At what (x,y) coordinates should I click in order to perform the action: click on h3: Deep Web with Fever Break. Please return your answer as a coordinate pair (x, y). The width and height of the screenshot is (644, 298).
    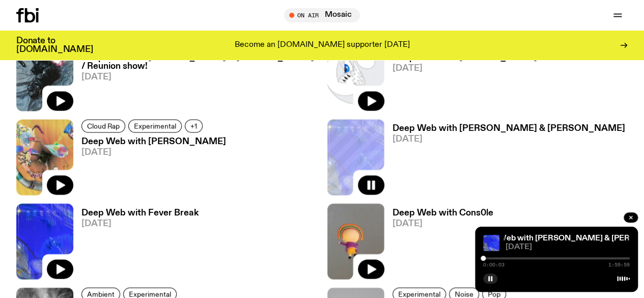
    Looking at the image, I should click on (140, 213).